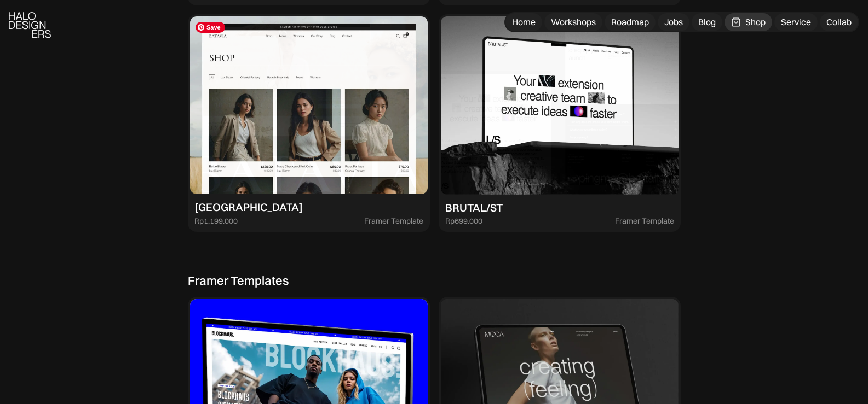  I want to click on a: BRUTAL/STRp699.000Framer Template, so click(560, 123).